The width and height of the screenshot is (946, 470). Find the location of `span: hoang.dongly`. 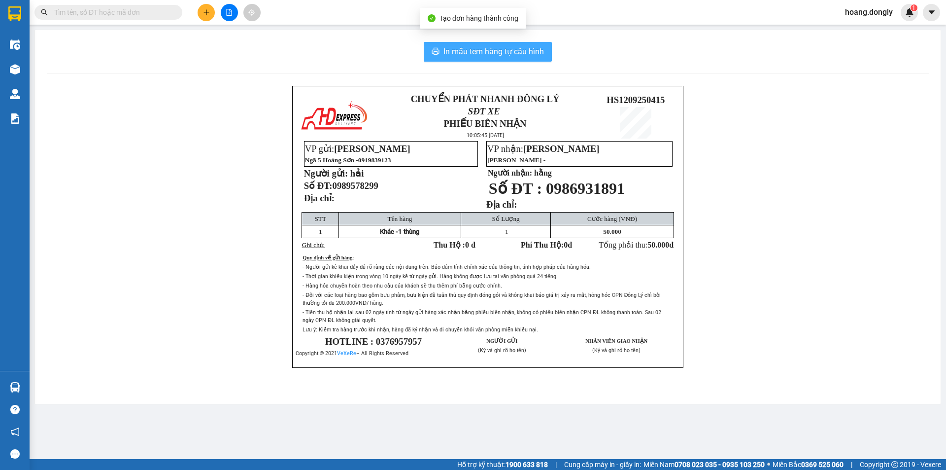

span: hoang.dongly is located at coordinates (869, 12).